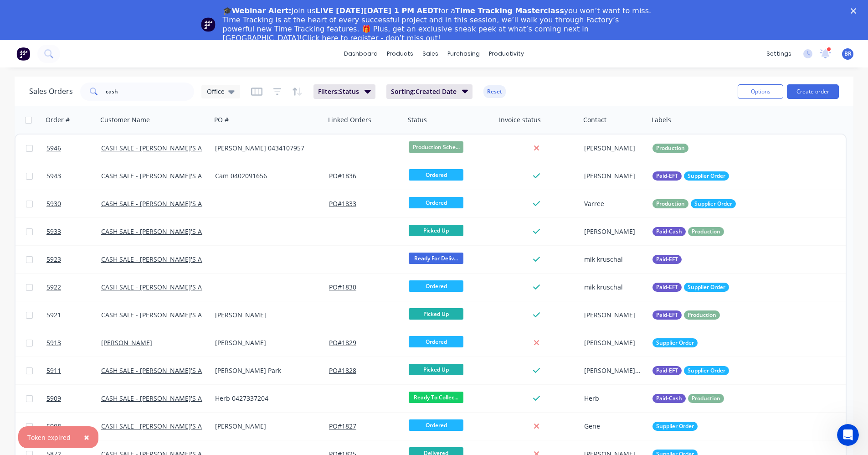 This screenshot has width=868, height=455. I want to click on a: 5909, so click(74, 399).